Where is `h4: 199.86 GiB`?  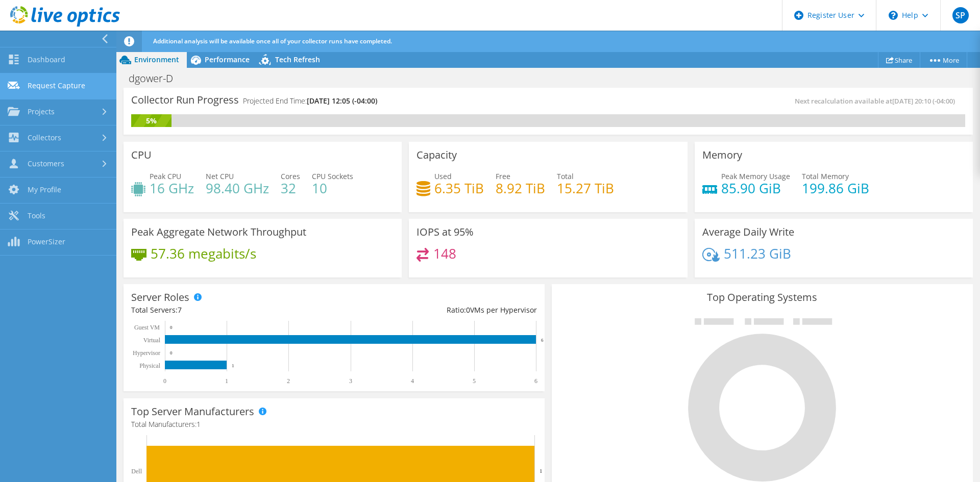 h4: 199.86 GiB is located at coordinates (836, 188).